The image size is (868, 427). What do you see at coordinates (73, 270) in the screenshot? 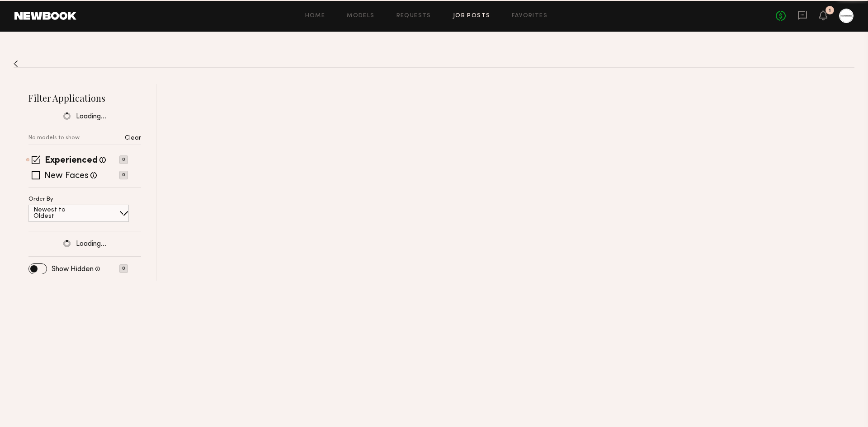
I see `label: Show Hidden` at bounding box center [73, 270].